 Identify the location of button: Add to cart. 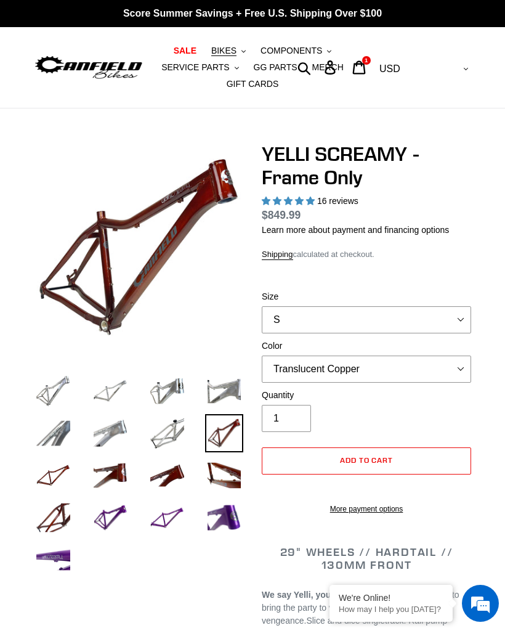
(367, 461).